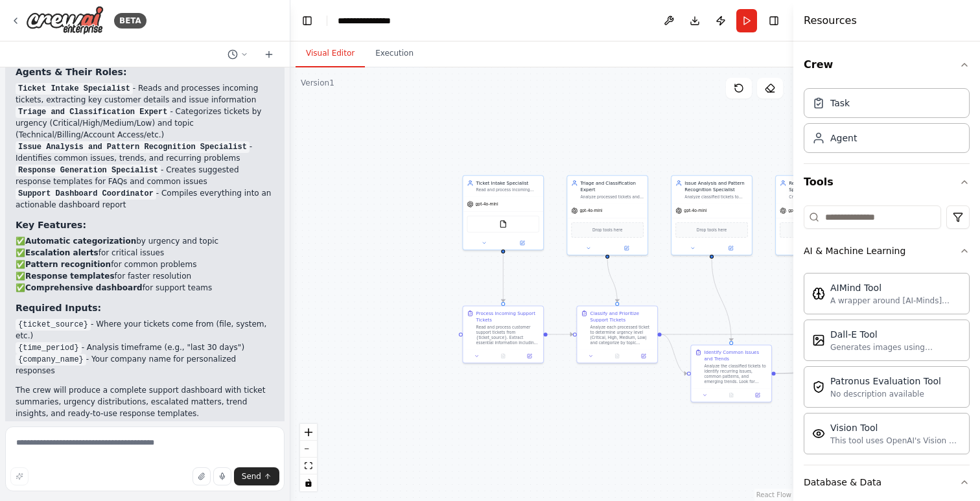  What do you see at coordinates (840, 103) in the screenshot?
I see `div: Task` at bounding box center [840, 103].